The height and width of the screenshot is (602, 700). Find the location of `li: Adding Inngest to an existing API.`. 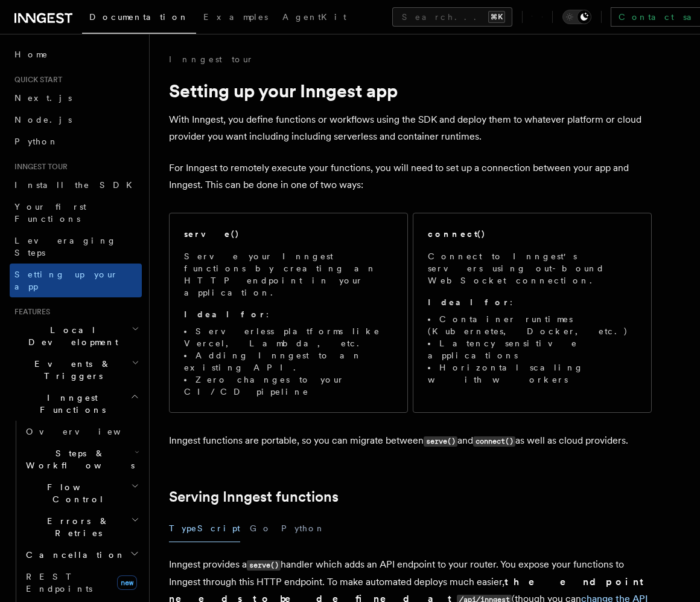

li: Adding Inngest to an existing API. is located at coordinates (289, 361).